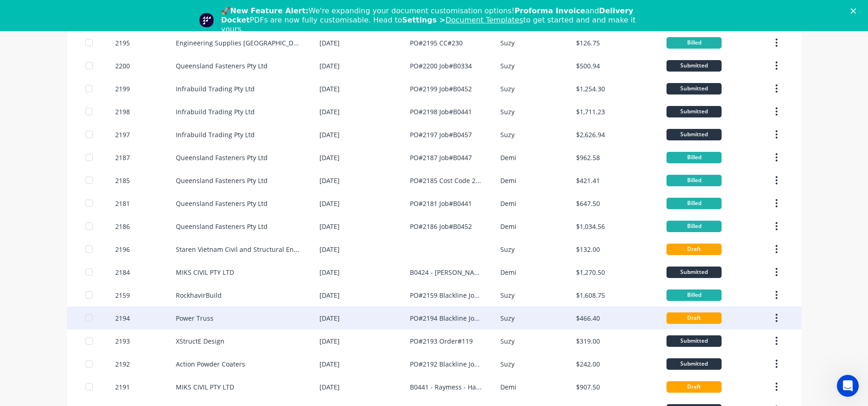 The height and width of the screenshot is (406, 868). What do you see at coordinates (440, 112) in the screenshot?
I see `div: PO#2198 Job#B0441` at bounding box center [440, 112].